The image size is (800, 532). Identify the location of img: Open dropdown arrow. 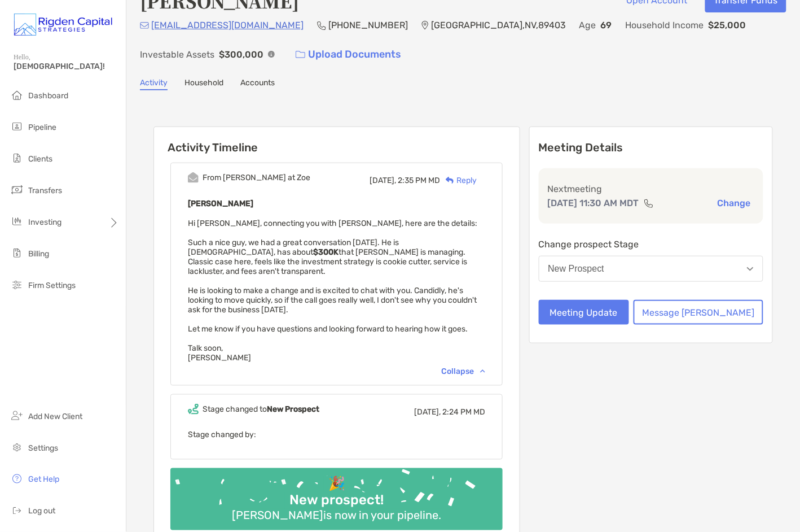
(751, 269).